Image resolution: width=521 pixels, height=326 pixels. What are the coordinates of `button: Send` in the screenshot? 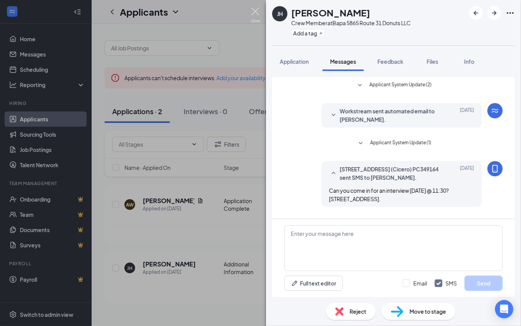 It's located at (484, 283).